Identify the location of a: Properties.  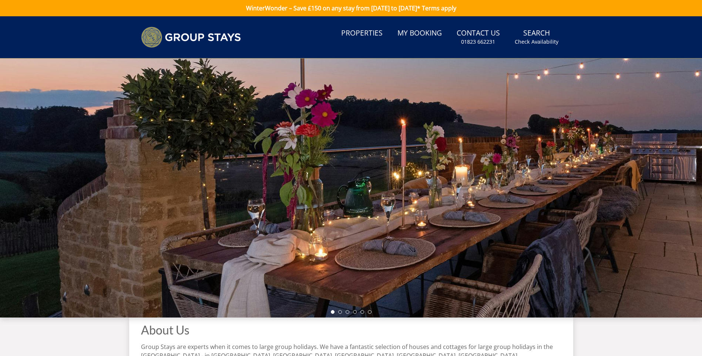
(362, 33).